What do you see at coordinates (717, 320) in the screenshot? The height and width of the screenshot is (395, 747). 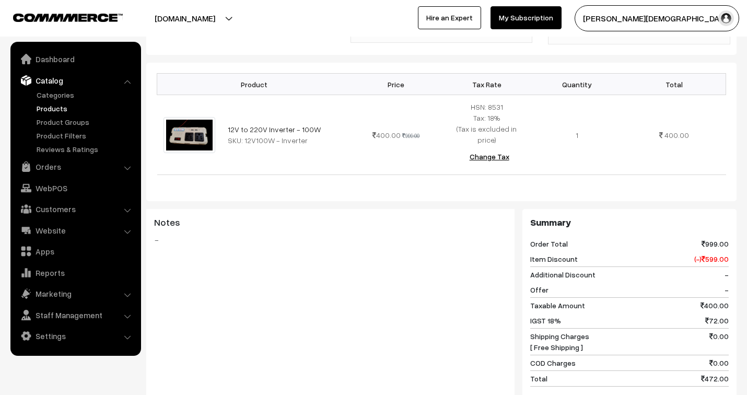 I see `span: 72.00` at bounding box center [717, 320].